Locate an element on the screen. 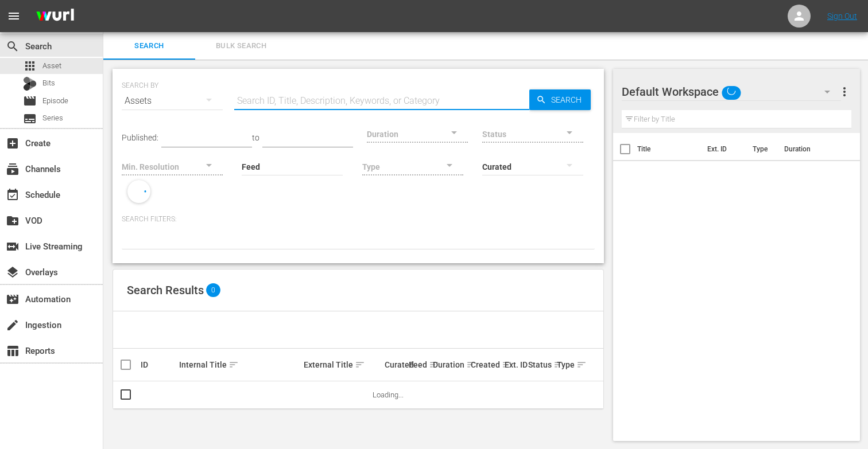 This screenshot has height=449, width=868. th: Duration is located at coordinates (812, 149).